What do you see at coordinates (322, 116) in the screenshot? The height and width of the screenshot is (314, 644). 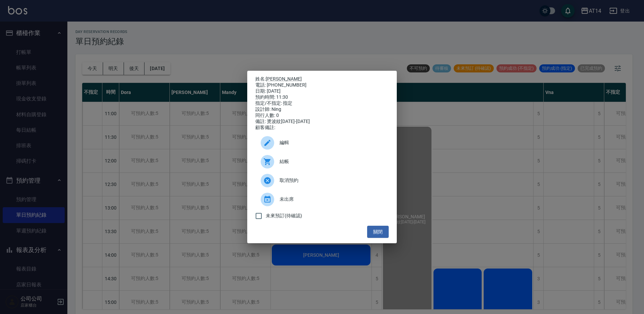 I see `div: 同行人數: 0` at bounding box center [322, 116].